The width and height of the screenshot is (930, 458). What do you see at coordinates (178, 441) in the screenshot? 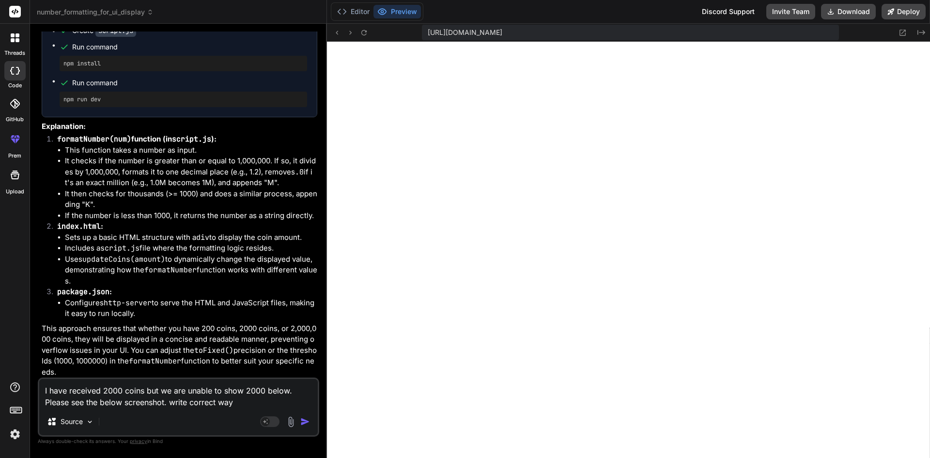
I see `p: Always double-check its answers. Your in Bind` at bounding box center [178, 441].